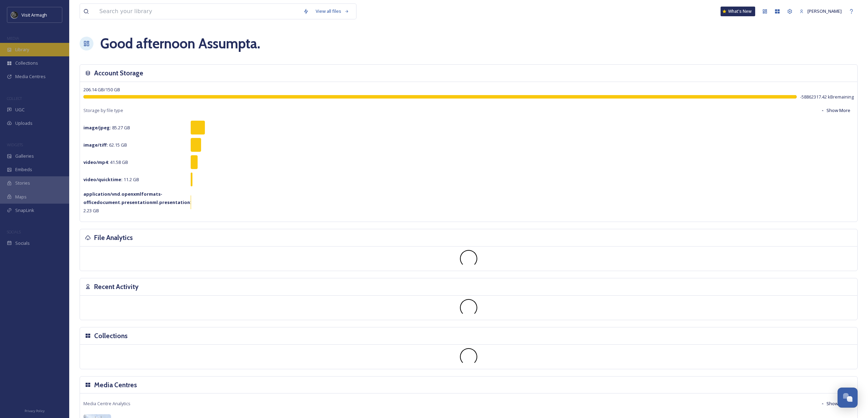  I want to click on span: Socials, so click(23, 243).